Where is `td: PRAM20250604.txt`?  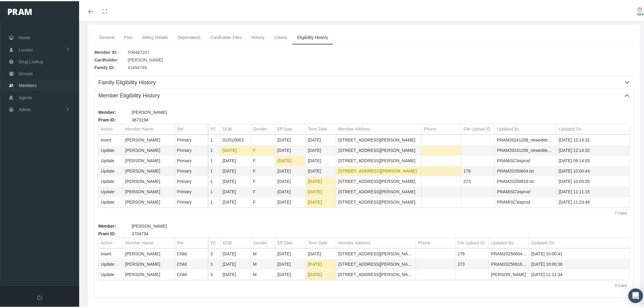 td: PRAM20250604.txt is located at coordinates (526, 170).